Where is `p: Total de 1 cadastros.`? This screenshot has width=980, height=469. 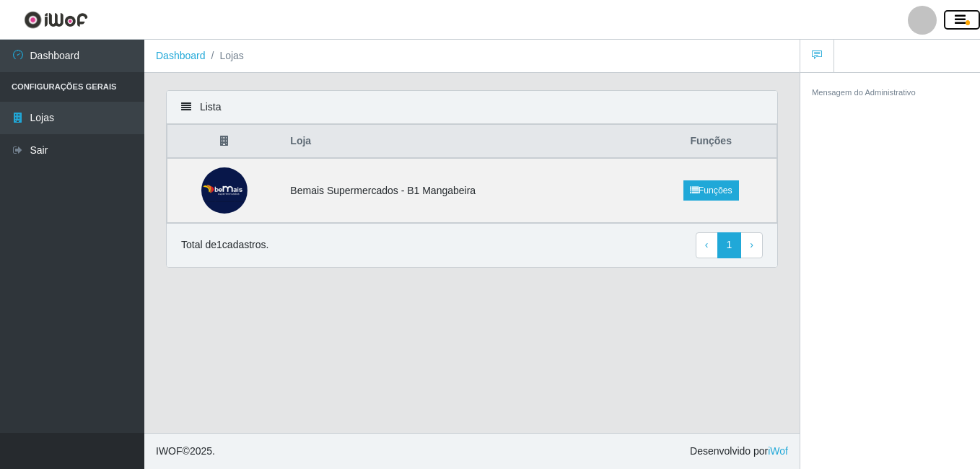
p: Total de 1 cadastros. is located at coordinates (224, 245).